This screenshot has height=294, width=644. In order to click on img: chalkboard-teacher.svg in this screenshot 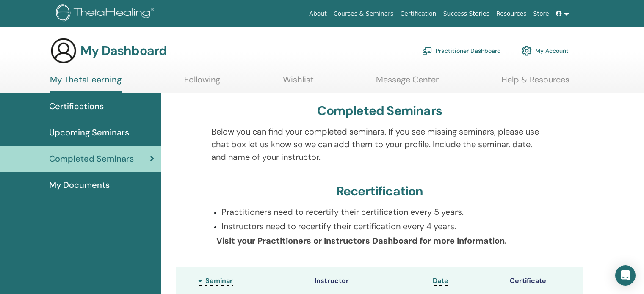, I will do `click(427, 51)`.